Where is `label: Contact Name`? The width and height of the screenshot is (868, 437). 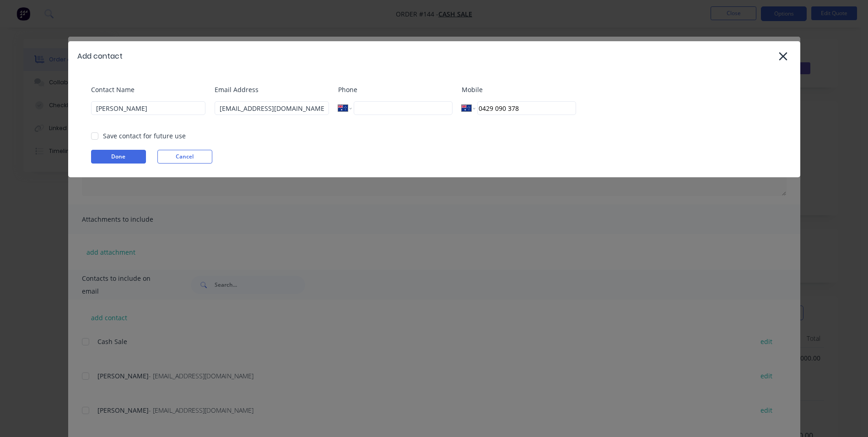
label: Contact Name is located at coordinates (148, 90).